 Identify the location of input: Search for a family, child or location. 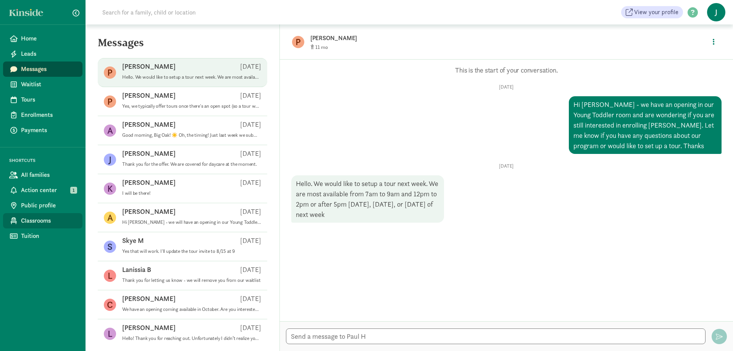
(205, 12).